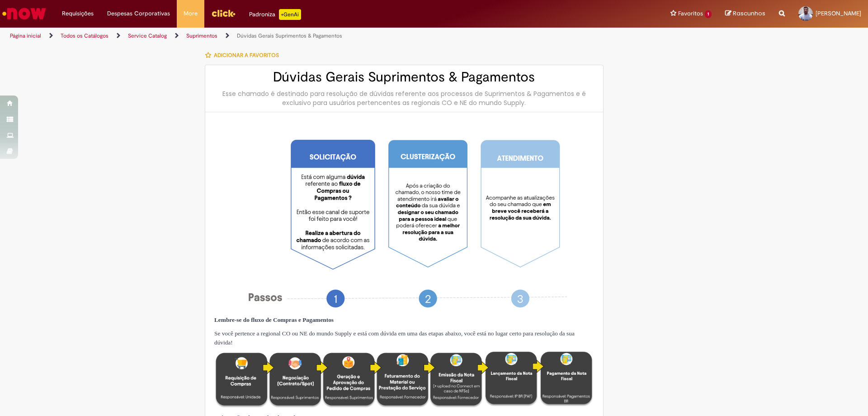 This screenshot has height=416, width=868. What do you see at coordinates (405, 77) in the screenshot?
I see `h2: Dúvidas Gerais Suprimentos & Pagamentos` at bounding box center [405, 77].